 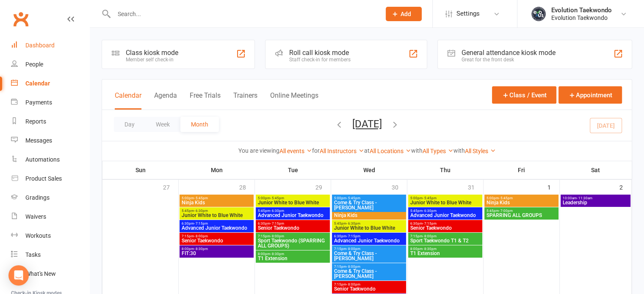 What do you see at coordinates (521, 216) in the screenshot?
I see `span: SPARRING ALL GROUPS` at bounding box center [521, 216].